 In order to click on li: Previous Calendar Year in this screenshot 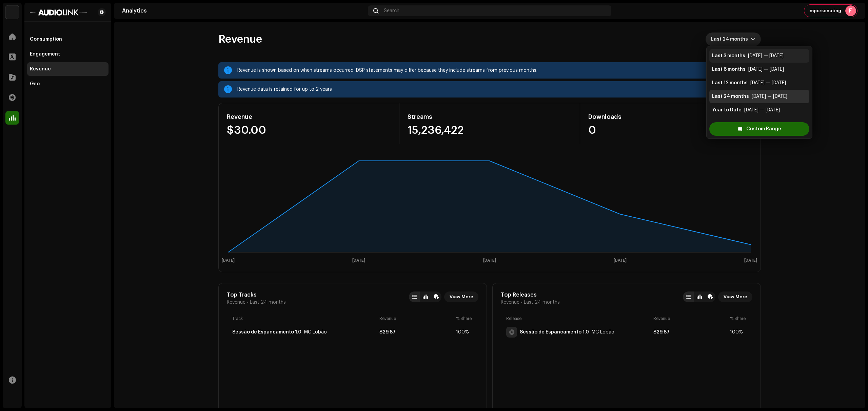, I will do `click(759, 124)`.